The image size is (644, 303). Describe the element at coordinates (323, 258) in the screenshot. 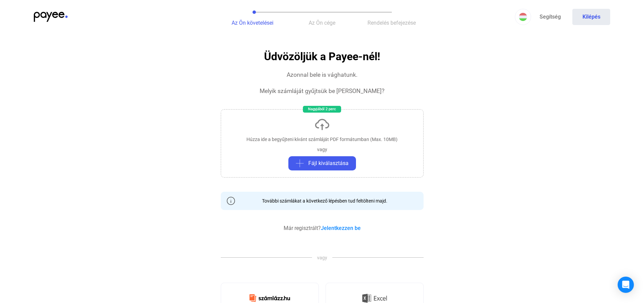

I see `span: vagy` at that location.